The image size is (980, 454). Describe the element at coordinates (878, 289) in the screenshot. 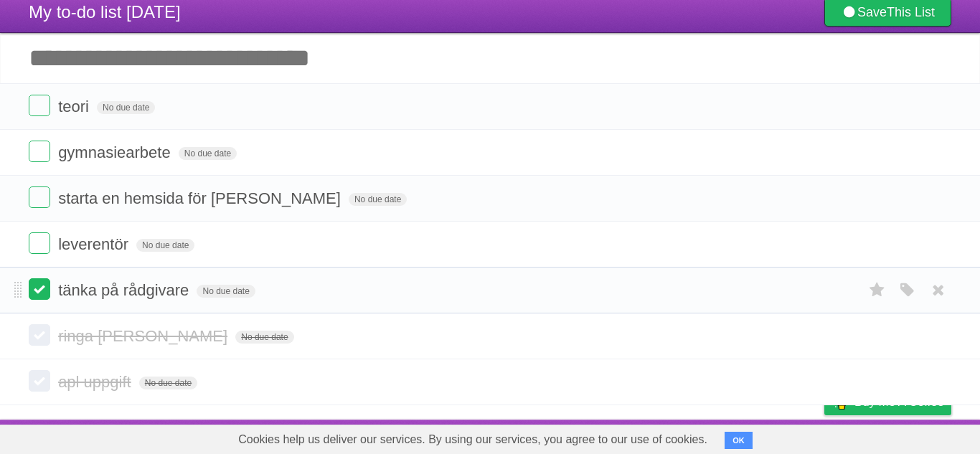

I see `label: Star task` at that location.